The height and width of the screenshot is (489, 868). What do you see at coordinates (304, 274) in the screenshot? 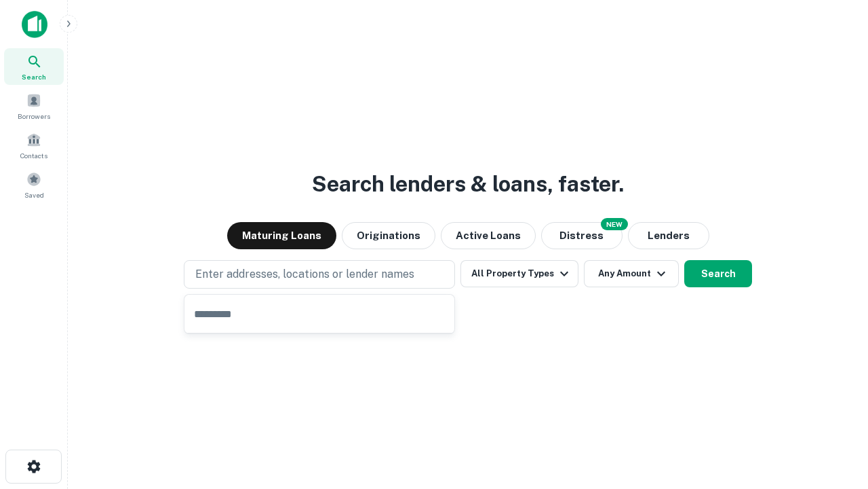
I see `p: Enter addresses, locations or lender names` at bounding box center [304, 274].